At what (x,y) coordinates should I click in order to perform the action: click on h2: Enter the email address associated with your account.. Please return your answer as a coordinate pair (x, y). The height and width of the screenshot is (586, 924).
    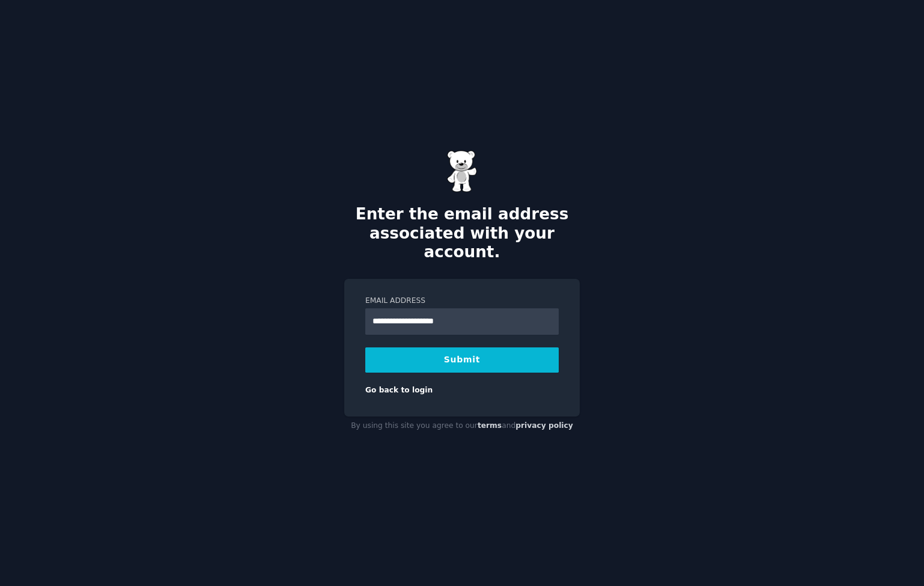
    Looking at the image, I should click on (462, 233).